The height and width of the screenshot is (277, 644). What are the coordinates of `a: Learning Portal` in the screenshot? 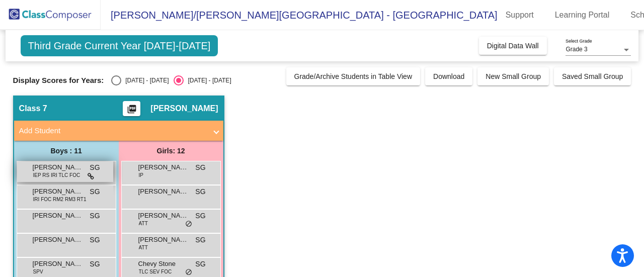 It's located at (582, 15).